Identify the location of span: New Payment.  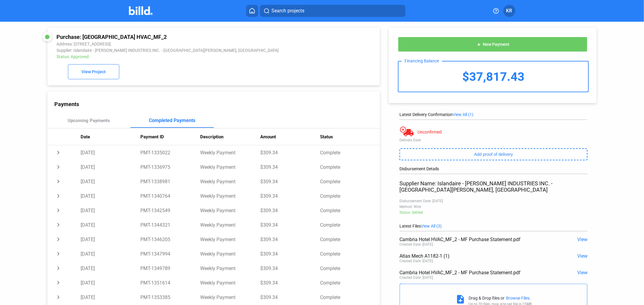
(496, 45).